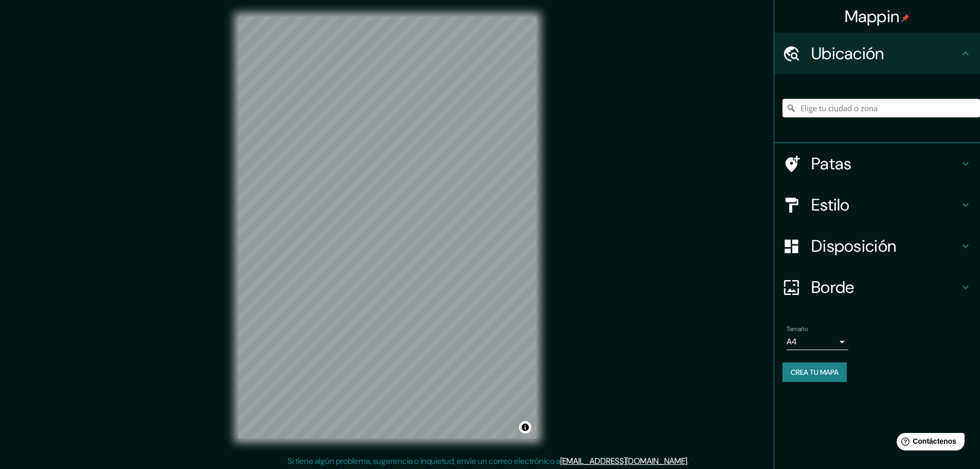  What do you see at coordinates (877, 246) in the screenshot?
I see `div: Disposición` at bounding box center [877, 246].